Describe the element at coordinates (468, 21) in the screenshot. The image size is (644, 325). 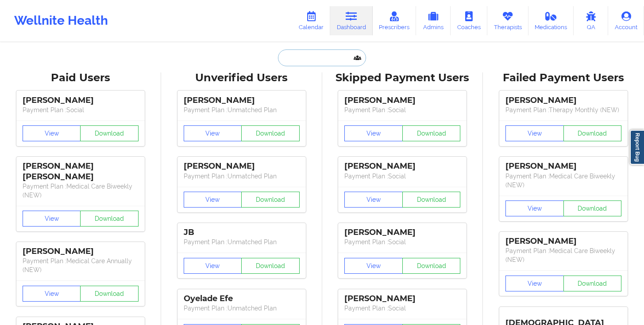
I see `a: Coaches` at that location.